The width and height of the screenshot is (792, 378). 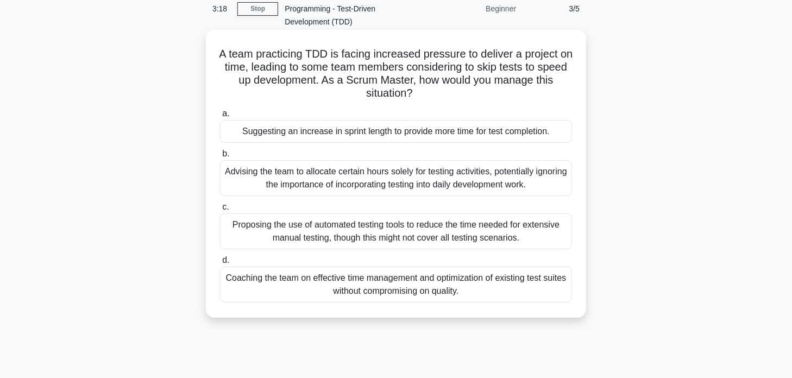 What do you see at coordinates (396, 285) in the screenshot?
I see `div: Coaching the team on effective time management and optimization of existing test suites without c...` at bounding box center [396, 285].